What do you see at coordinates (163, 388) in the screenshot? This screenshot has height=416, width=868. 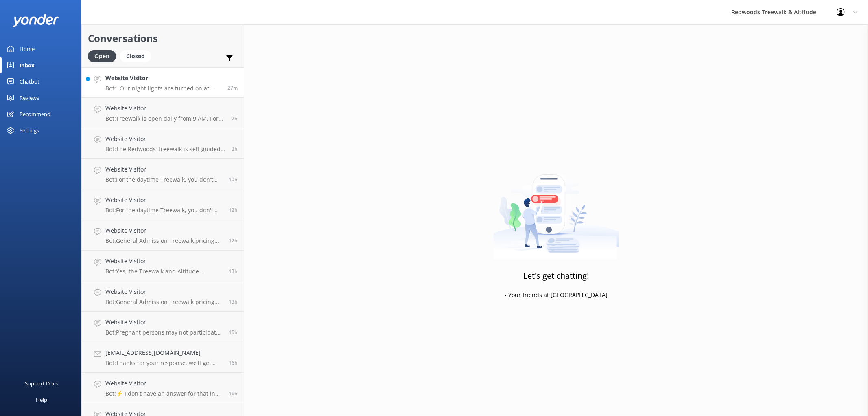 I see `a: Website VisitorBot:⚡ I don't have an answer for that in my knowledge base. Please try and rephras...` at bounding box center [163, 388].